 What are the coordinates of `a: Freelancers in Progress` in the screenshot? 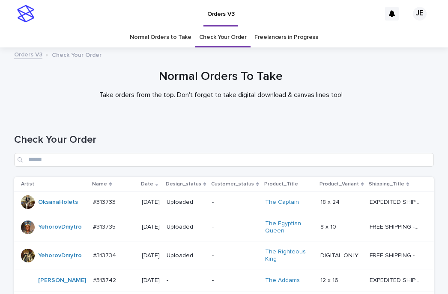 It's located at (286, 37).